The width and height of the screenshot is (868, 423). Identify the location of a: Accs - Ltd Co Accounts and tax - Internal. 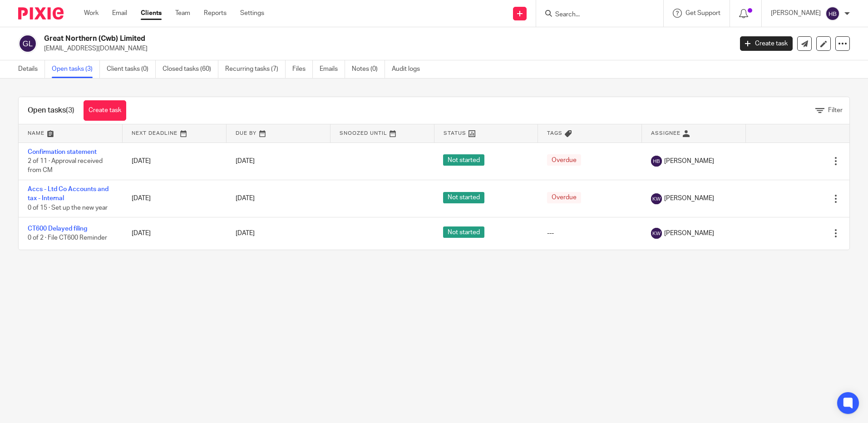
(69, 194).